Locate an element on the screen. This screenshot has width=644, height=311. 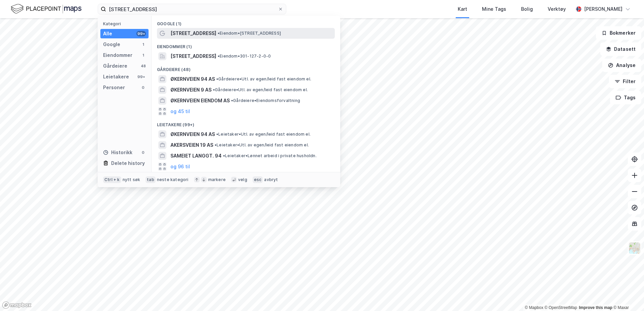
div: 48 is located at coordinates (143, 66).